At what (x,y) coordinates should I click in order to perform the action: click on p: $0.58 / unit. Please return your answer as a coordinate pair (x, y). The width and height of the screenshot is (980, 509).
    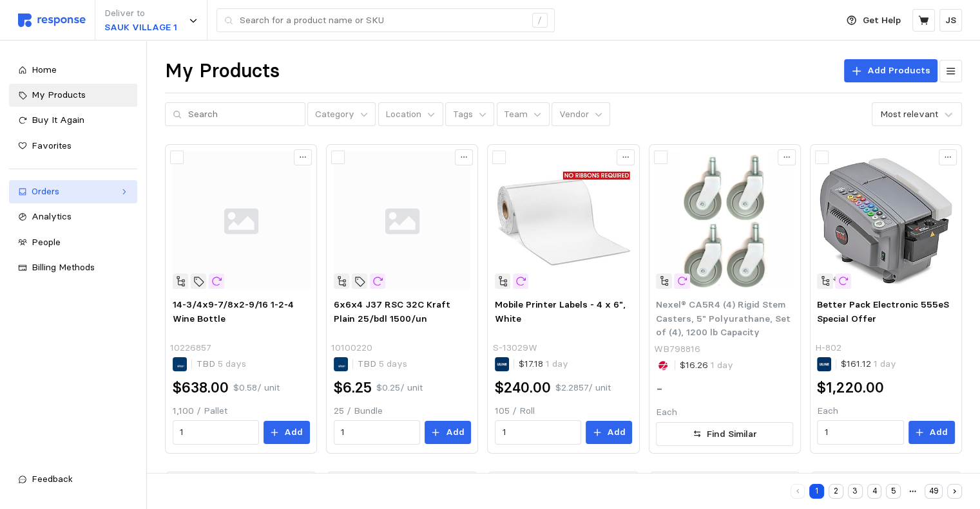
    Looking at the image, I should click on (257, 388).